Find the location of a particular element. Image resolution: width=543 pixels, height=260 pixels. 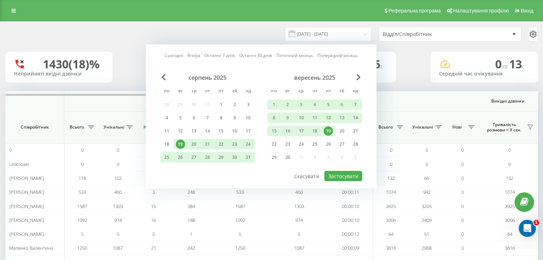

td: 00:00:10 is located at coordinates (350, 206).